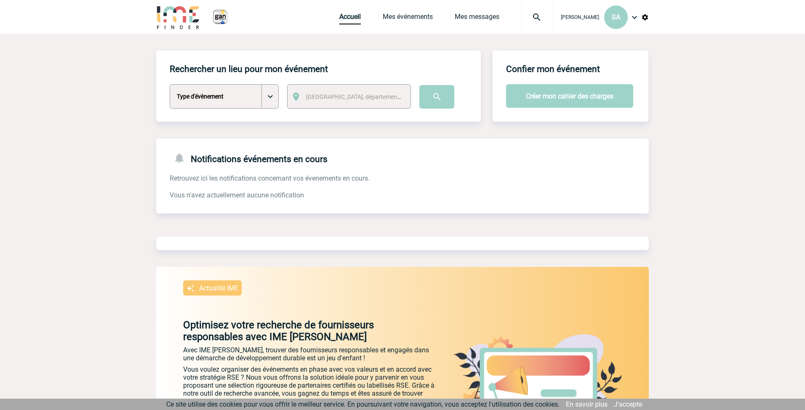 The image size is (805, 410). What do you see at coordinates (363, 404) in the screenshot?
I see `span: Ce site utilise des cookies pour vous offrir le meilleur service. En poursuivant votre navigation...` at bounding box center [363, 404].